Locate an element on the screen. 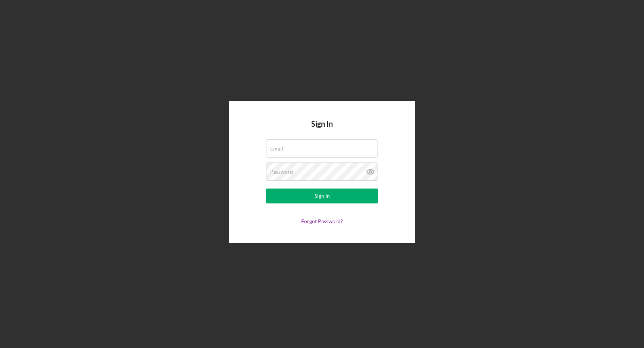 The height and width of the screenshot is (348, 644). a: Forgot Password? is located at coordinates (322, 221).